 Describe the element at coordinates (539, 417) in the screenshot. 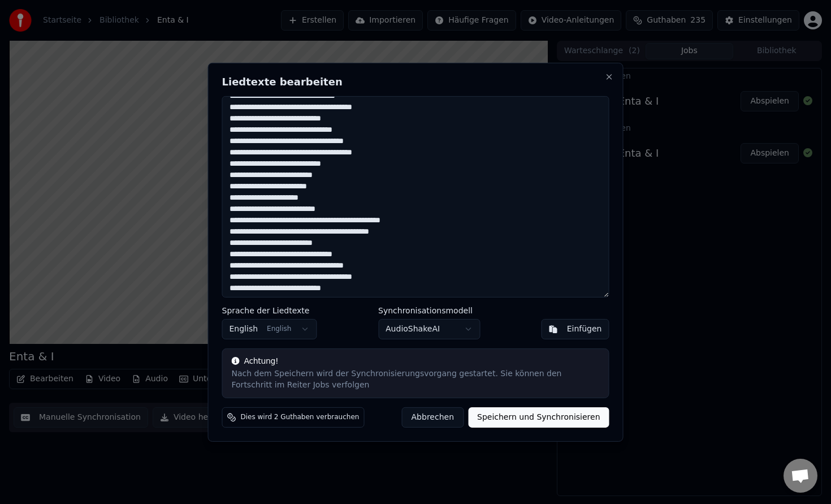

I see `button: Speichern und Synchronisieren` at that location.